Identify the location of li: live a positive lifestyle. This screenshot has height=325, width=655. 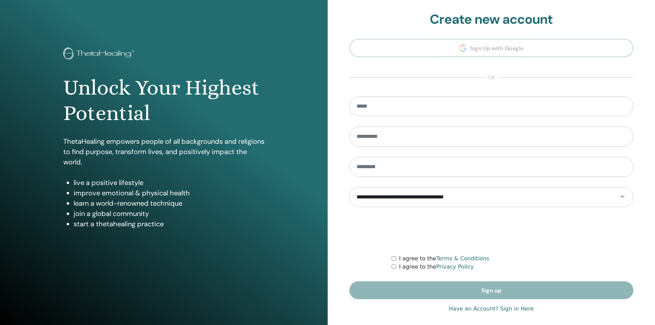
(169, 182).